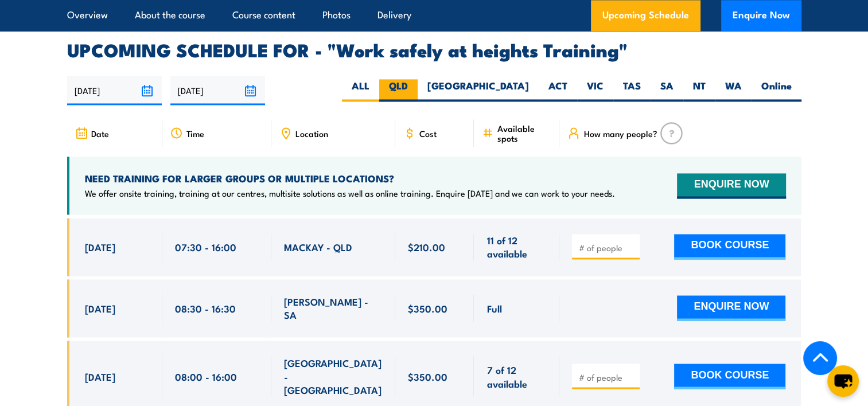  What do you see at coordinates (217, 90) in the screenshot?
I see `input: To date` at bounding box center [217, 90].